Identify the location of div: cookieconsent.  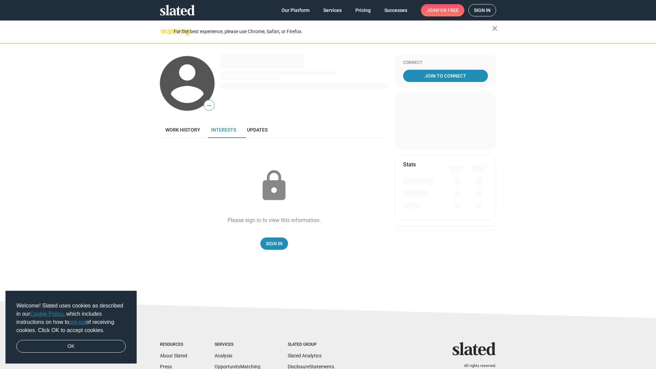
(71, 327).